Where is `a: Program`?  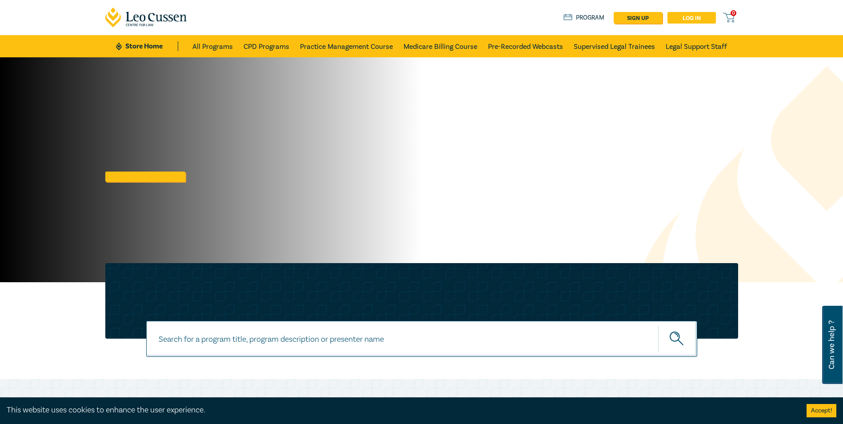 a: Program is located at coordinates (584, 18).